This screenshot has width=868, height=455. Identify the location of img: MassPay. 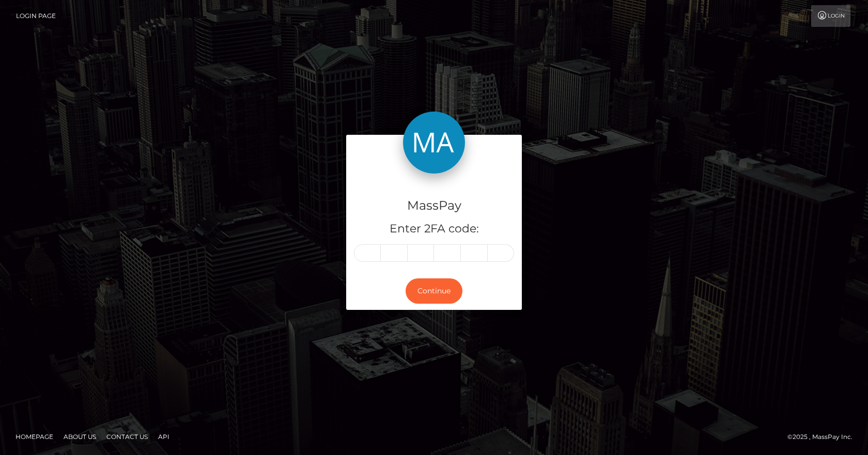
(434, 143).